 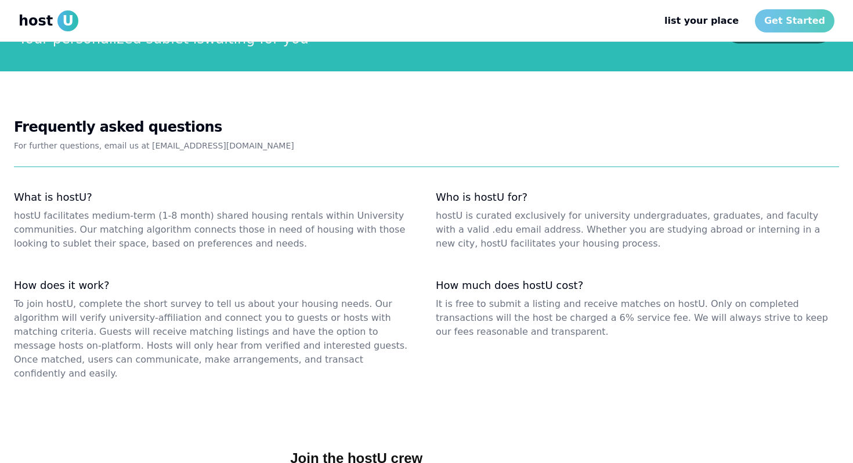 What do you see at coordinates (637, 230) in the screenshot?
I see `dd: hostU is curated exclusively for university undergraduates, graduates, and faculty with a valid ....` at bounding box center [637, 230].